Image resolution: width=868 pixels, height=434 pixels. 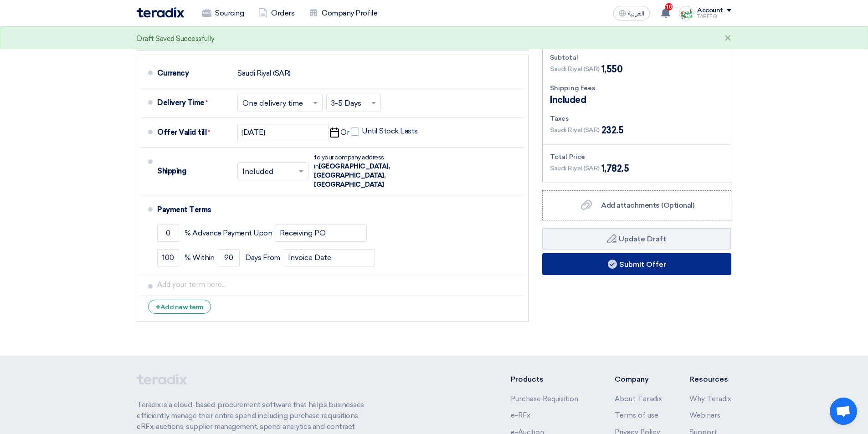 What do you see at coordinates (636, 118) in the screenshot?
I see `div: Taxes` at bounding box center [636, 118].